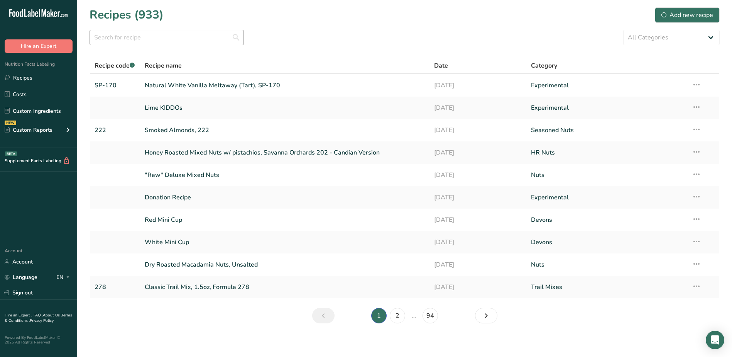  I want to click on a: Smoked Almonds, 222, so click(285, 130).